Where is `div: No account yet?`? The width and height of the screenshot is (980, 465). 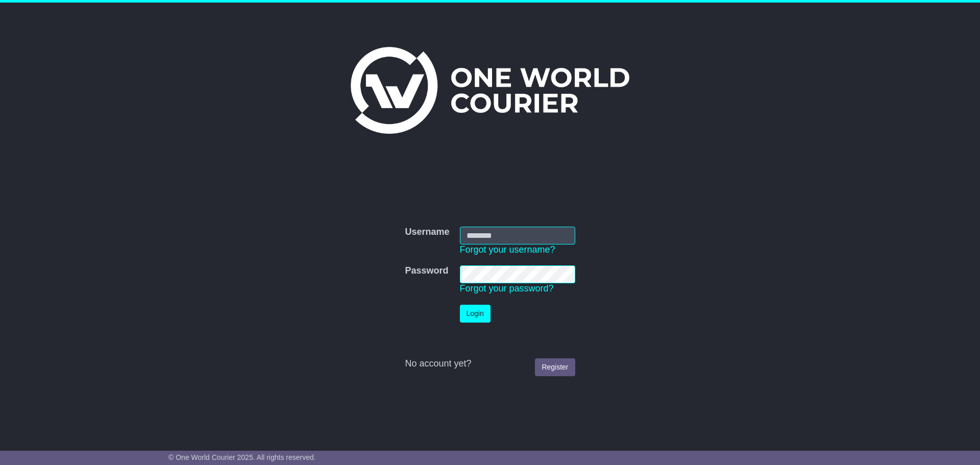 div: No account yet? is located at coordinates (489, 364).